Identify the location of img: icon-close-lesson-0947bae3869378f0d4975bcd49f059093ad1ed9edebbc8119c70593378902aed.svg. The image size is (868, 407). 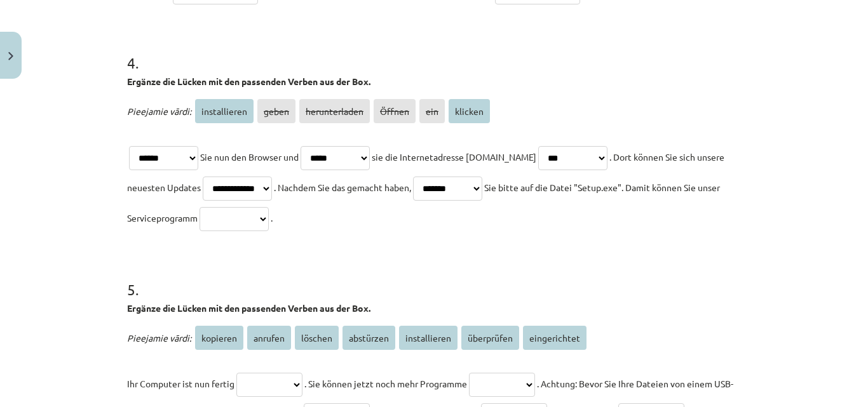
(11, 56).